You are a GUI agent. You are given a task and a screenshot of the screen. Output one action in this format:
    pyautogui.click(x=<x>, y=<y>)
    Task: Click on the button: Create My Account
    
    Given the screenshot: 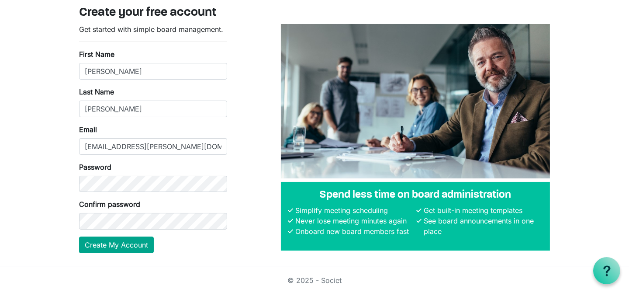 What is the action you would take?
    pyautogui.click(x=116, y=245)
    